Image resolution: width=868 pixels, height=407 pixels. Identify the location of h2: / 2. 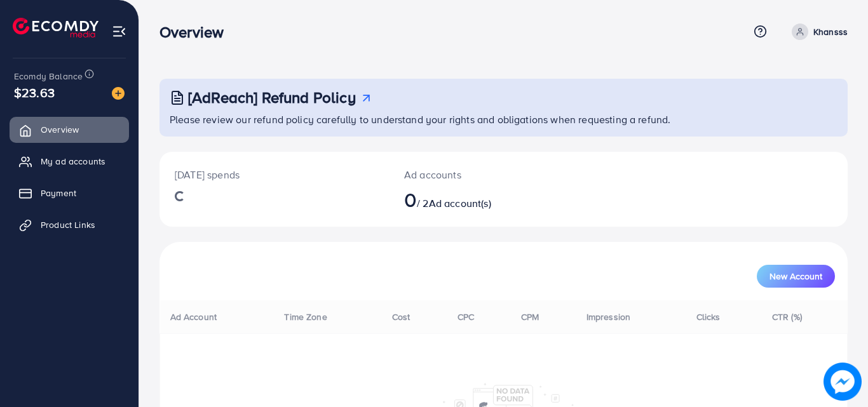
(474, 200).